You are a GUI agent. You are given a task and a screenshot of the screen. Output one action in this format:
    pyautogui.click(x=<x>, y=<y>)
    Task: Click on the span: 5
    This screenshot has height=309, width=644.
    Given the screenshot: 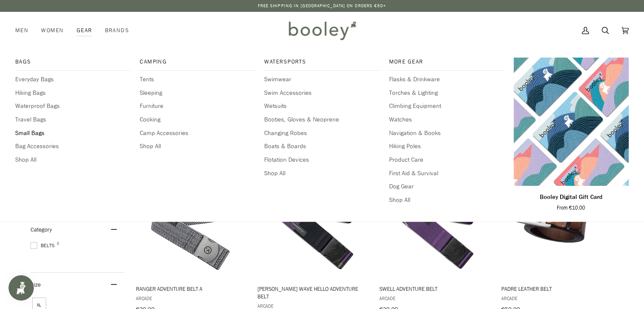 What is the action you would take?
    pyautogui.click(x=58, y=244)
    